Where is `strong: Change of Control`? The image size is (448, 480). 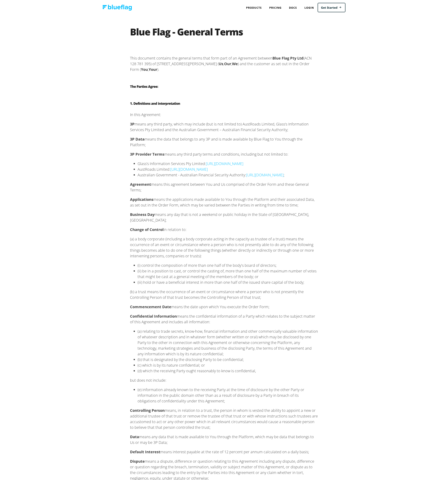 strong: Change of Control is located at coordinates (147, 230).